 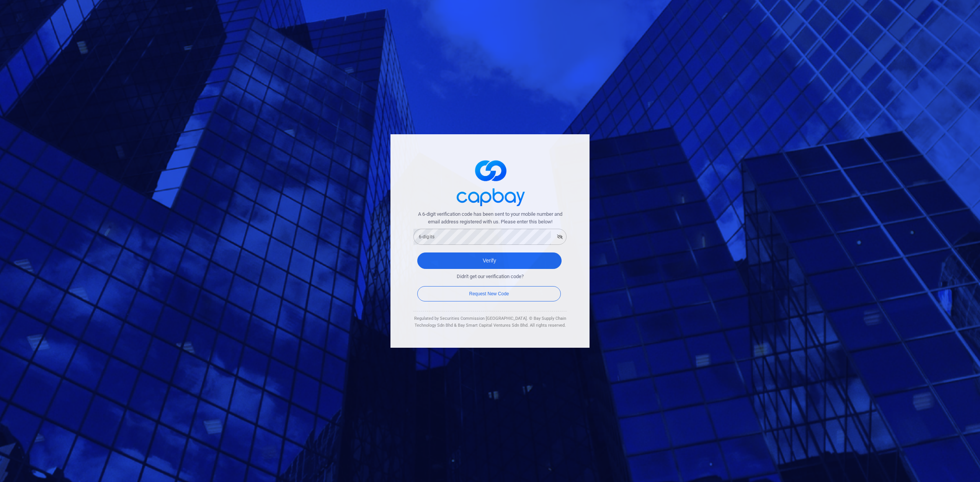 What do you see at coordinates (490, 181) in the screenshot?
I see `img: logo` at bounding box center [490, 181].